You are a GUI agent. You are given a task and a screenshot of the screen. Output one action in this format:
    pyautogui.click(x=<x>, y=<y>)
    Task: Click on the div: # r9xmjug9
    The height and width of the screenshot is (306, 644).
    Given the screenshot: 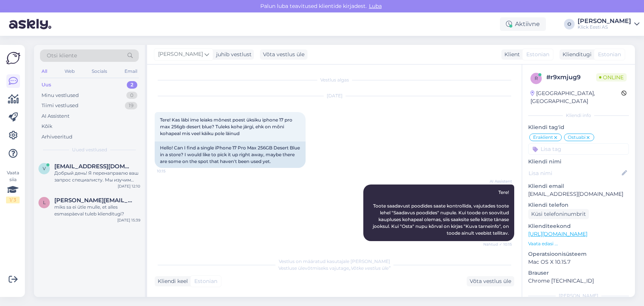 What is the action you would take?
    pyautogui.click(x=571, y=78)
    